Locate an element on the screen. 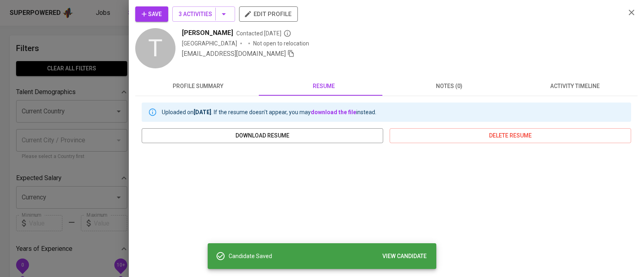 Image resolution: width=644 pixels, height=277 pixels. span: notes (0) is located at coordinates (449, 86).